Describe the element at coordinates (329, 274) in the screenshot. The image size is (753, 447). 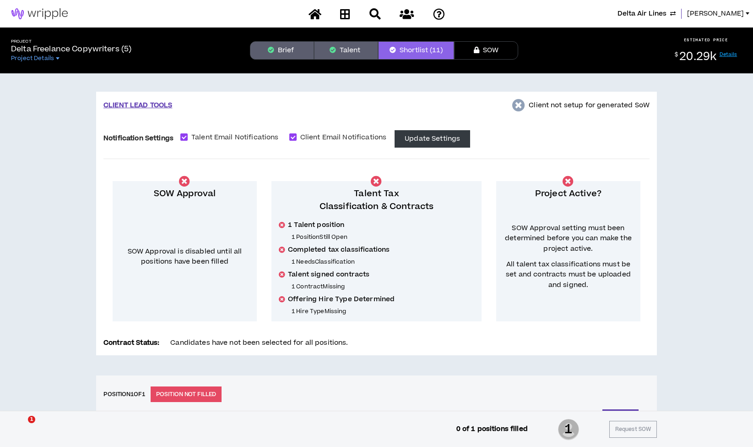
I see `span: Talent signed contracts` at that location.